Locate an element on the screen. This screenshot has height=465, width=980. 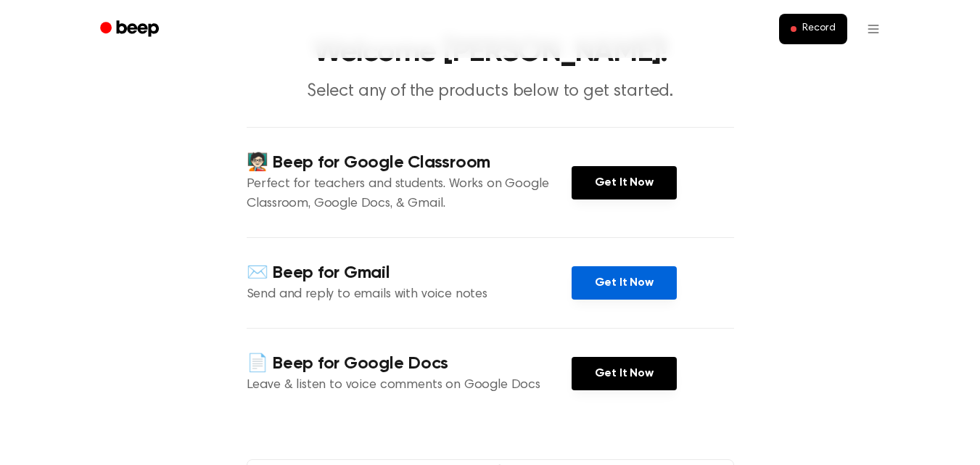
p: Send and reply to emails with voice notes is located at coordinates (409, 295).